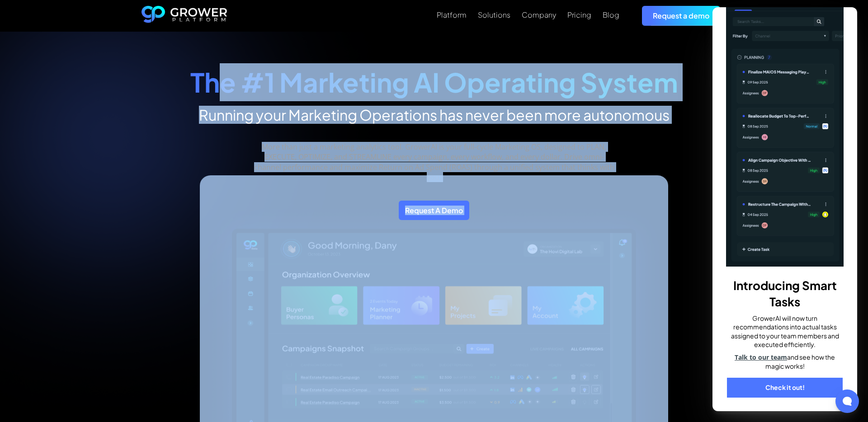 The image size is (868, 422). I want to click on div: Pricing, so click(580, 15).